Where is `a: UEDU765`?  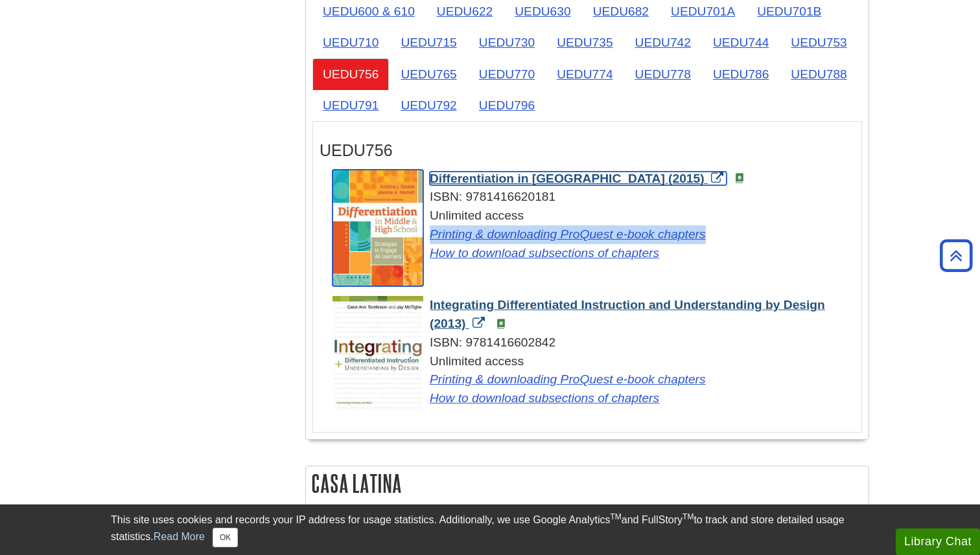
a: UEDU765 is located at coordinates (428, 74).